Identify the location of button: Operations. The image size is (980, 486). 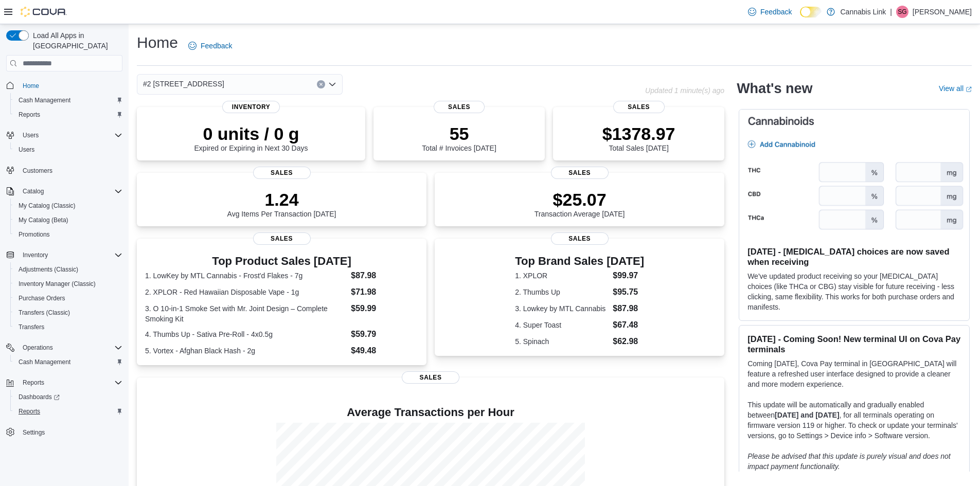
(65, 348).